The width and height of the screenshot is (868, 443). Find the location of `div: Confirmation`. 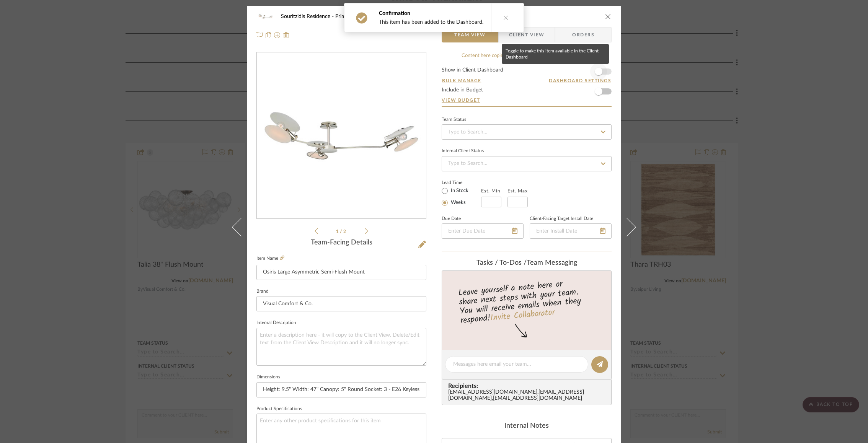

div: Confirmation is located at coordinates (431, 14).